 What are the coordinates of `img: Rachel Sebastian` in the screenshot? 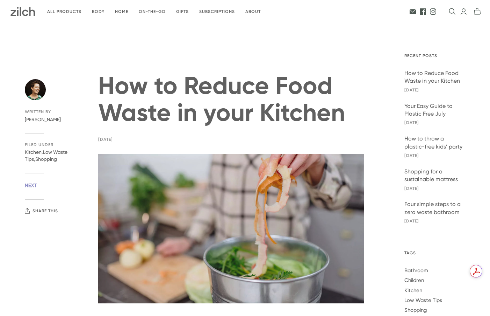 It's located at (35, 90).